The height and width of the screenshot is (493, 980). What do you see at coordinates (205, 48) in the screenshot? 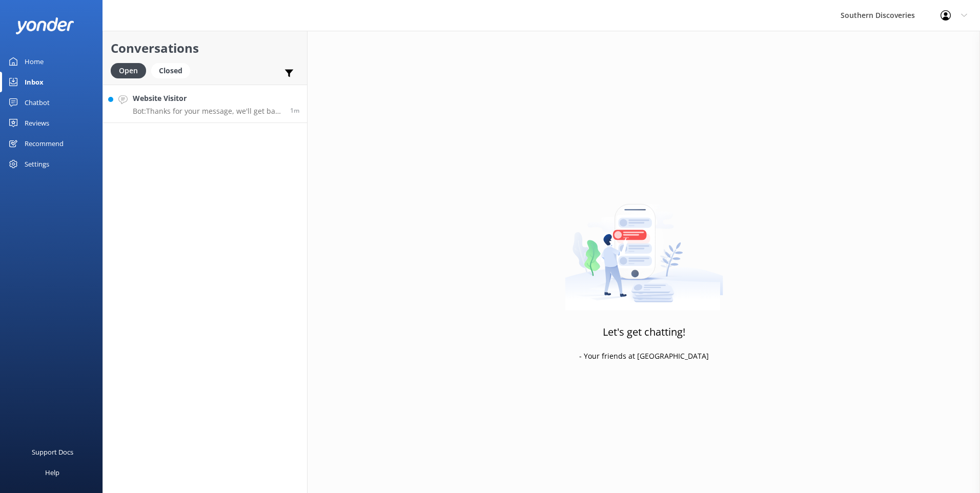
I see `h2: Conversations` at bounding box center [205, 48].